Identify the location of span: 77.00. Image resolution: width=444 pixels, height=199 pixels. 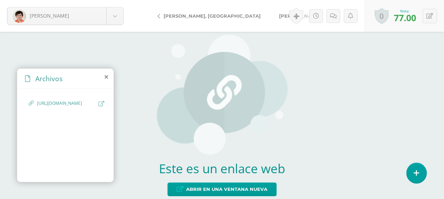
(405, 18).